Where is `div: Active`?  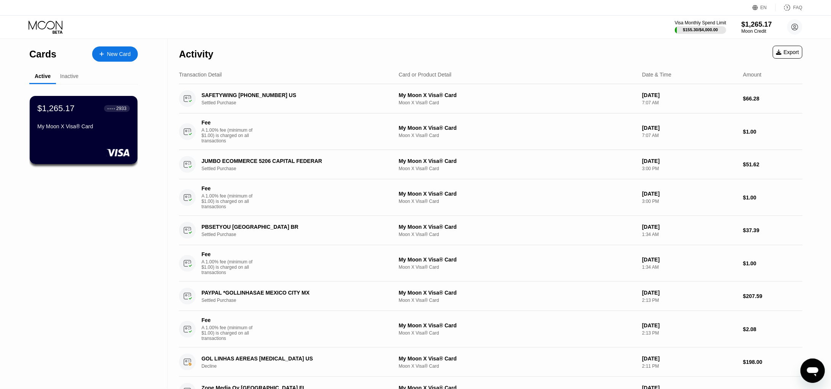 div: Active is located at coordinates (43, 76).